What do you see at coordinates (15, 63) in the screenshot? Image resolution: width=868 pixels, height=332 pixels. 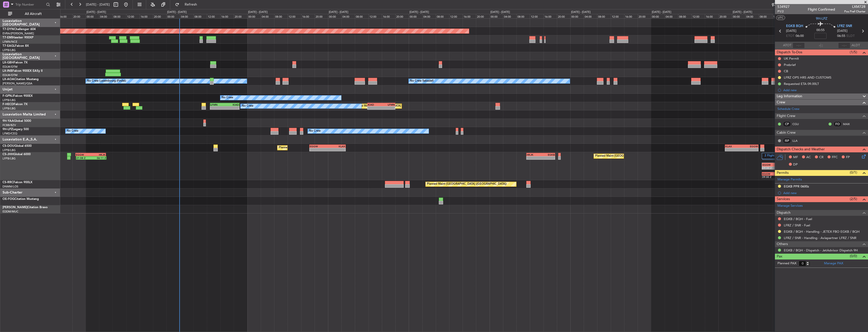 I see `a: LX-GBHFalcon 7X` at bounding box center [15, 63].